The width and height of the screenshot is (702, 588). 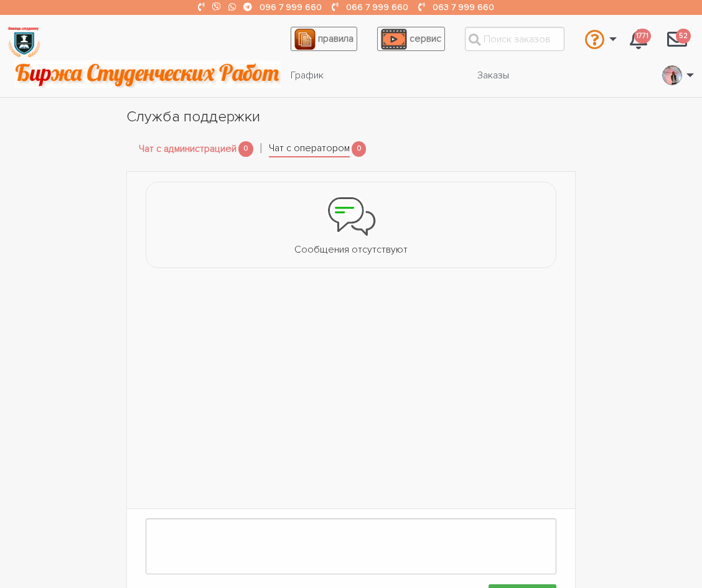 I want to click on li: 1771, so click(x=639, y=39).